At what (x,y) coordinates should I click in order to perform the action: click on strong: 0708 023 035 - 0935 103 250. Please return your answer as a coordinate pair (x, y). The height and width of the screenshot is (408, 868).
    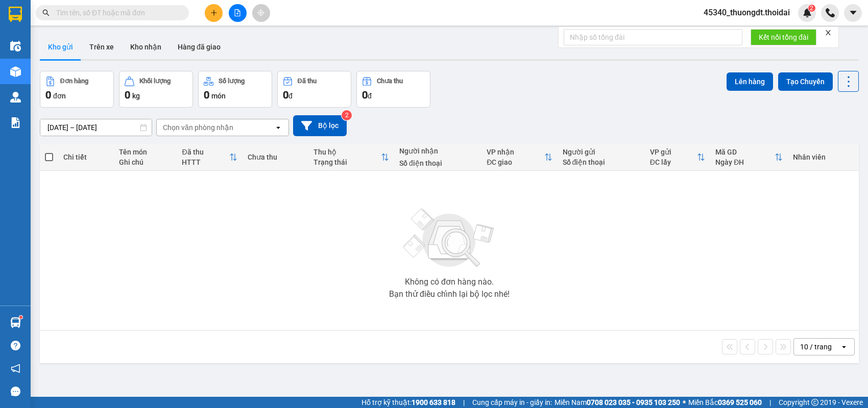
    Looking at the image, I should click on (634, 403).